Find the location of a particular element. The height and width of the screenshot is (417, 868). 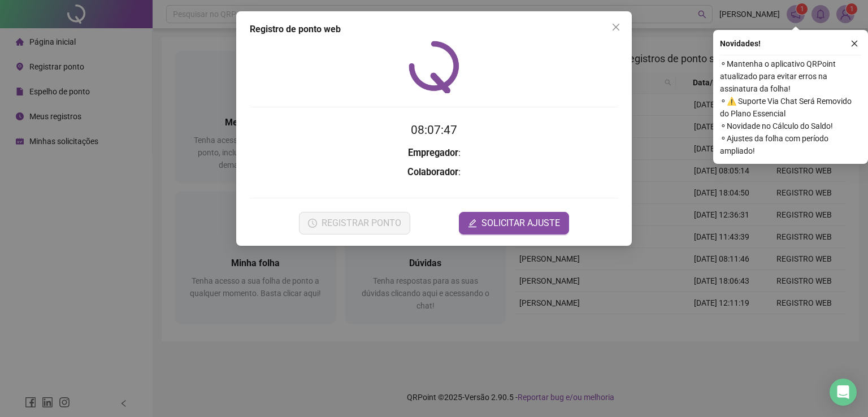

strong: Empregador is located at coordinates (433, 152).